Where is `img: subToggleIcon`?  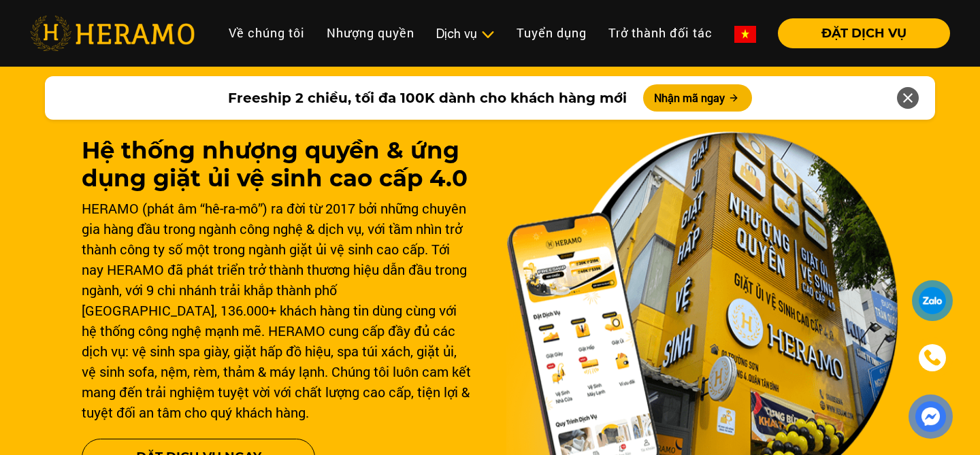
img: subToggleIcon is located at coordinates (487, 35).